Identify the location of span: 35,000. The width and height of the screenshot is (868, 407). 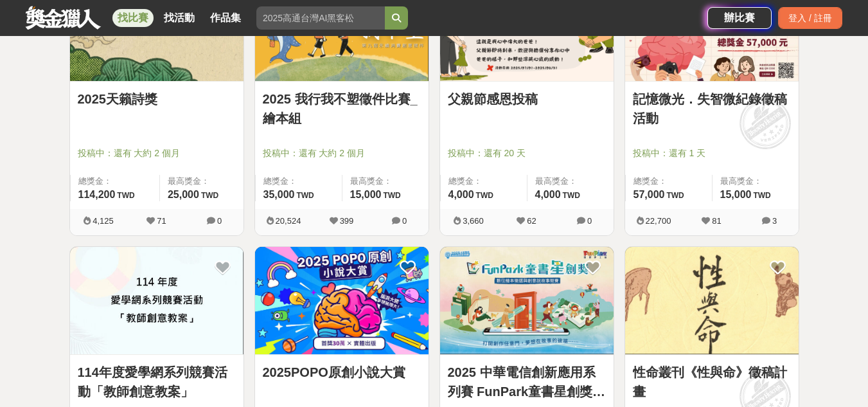
(279, 194).